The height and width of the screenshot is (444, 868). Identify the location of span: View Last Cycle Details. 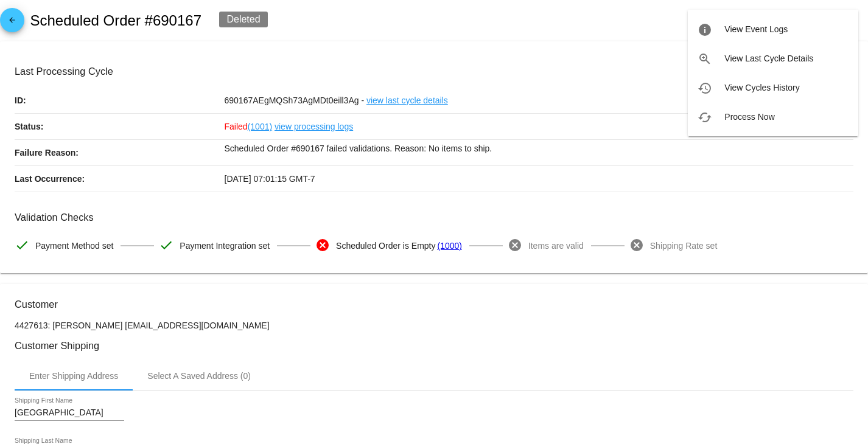
(769, 59).